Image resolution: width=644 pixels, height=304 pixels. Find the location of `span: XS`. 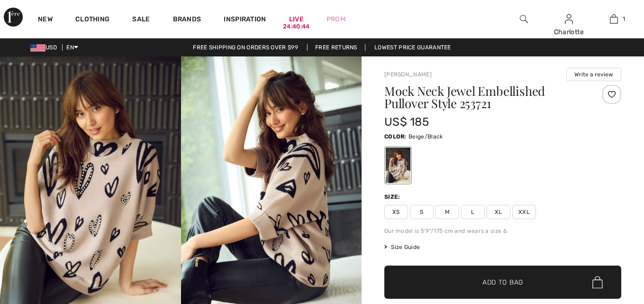

span: XS is located at coordinates (396, 212).